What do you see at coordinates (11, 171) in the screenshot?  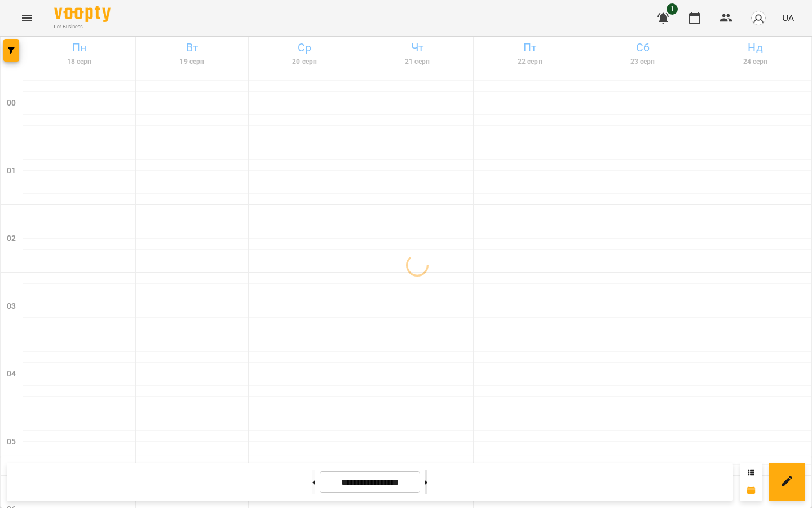 I see `h6: 01` at bounding box center [11, 171].